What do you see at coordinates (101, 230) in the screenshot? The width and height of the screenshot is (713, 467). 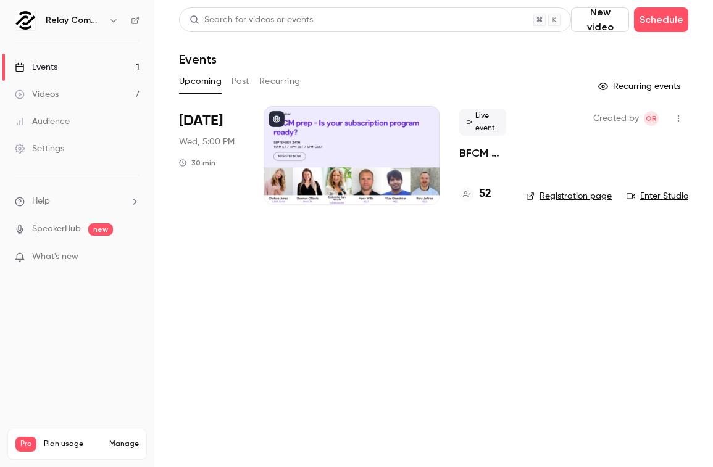 I see `span: new` at bounding box center [101, 230].